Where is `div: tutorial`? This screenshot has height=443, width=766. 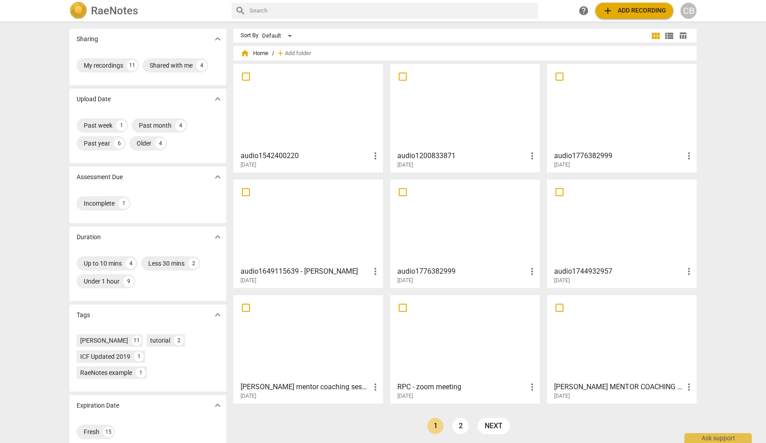 div: tutorial is located at coordinates (160, 341).